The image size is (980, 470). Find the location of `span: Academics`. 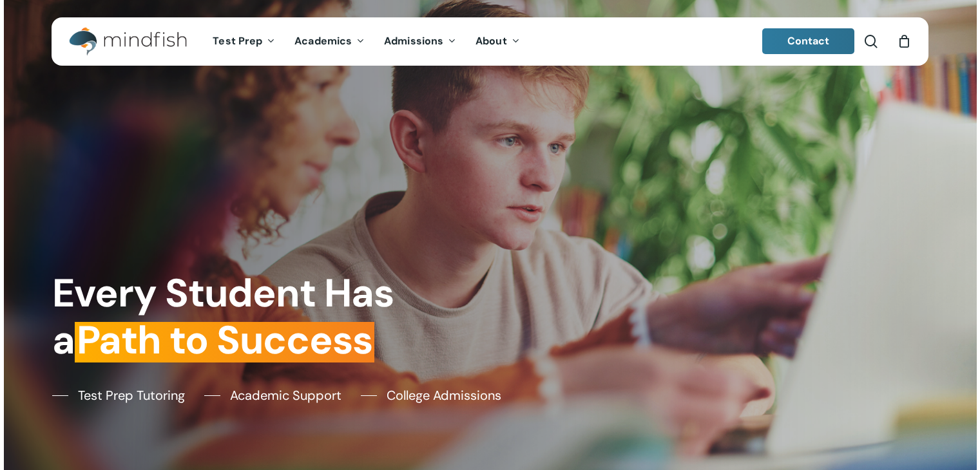

span: Academics is located at coordinates (323, 41).